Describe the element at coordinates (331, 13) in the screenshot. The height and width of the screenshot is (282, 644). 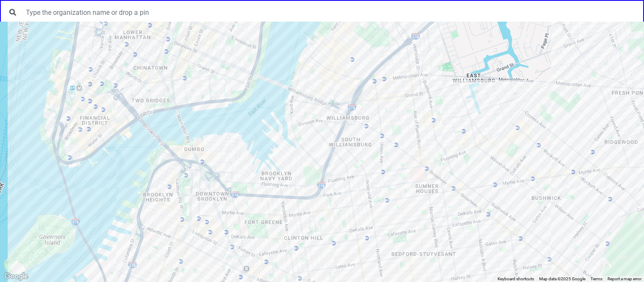
I see `input: Type the organization name or drop a pin` at that location.